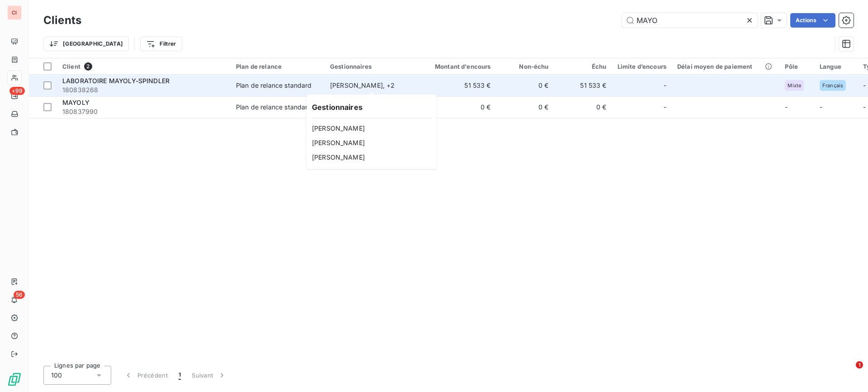 The height and width of the screenshot is (392, 868). I want to click on button: 1, so click(180, 375).